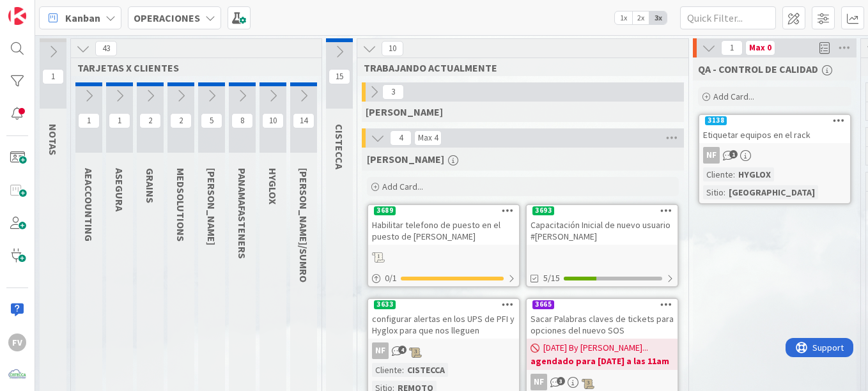 The width and height of the screenshot is (868, 391). What do you see at coordinates (443, 278) in the screenshot?
I see `div: 0/1` at bounding box center [443, 278].